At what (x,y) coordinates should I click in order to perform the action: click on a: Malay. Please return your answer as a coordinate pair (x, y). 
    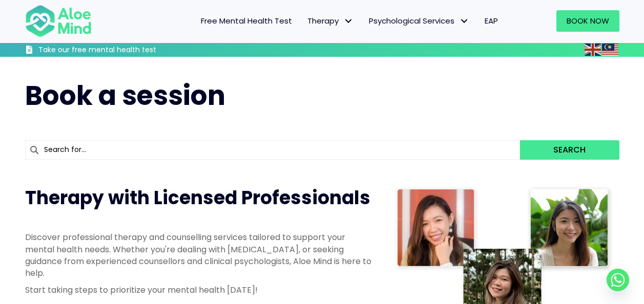
    Looking at the image, I should click on (611, 49).